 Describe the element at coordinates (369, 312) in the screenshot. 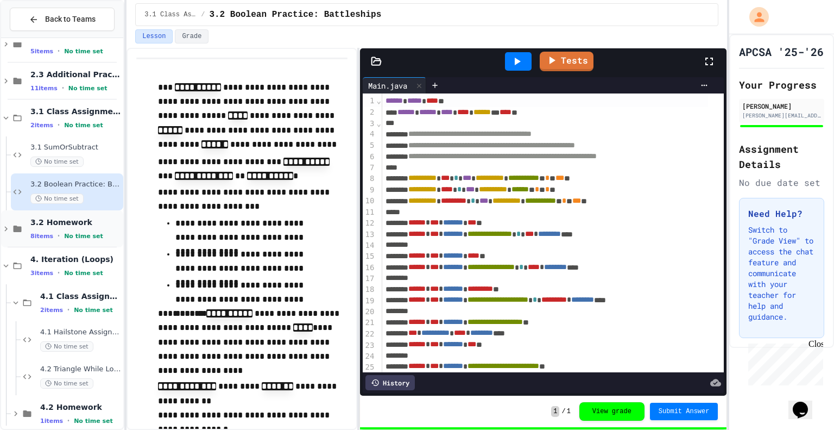

I see `div: 20` at that location.